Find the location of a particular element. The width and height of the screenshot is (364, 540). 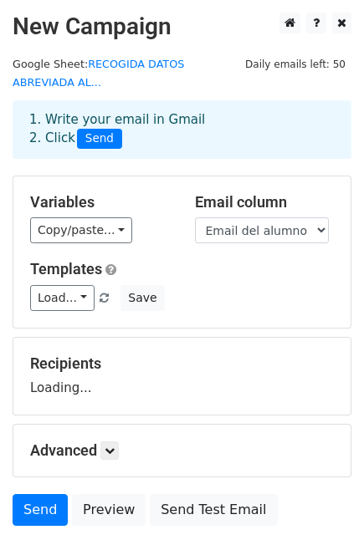

small: Google Sheet: is located at coordinates (98, 74).